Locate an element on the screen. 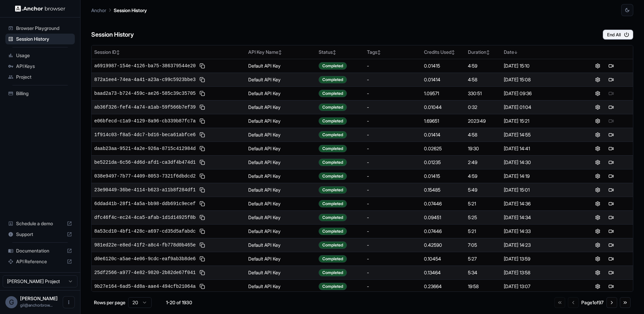 The image size is (644, 314). div: Page 1 of 97 is located at coordinates (592, 303).